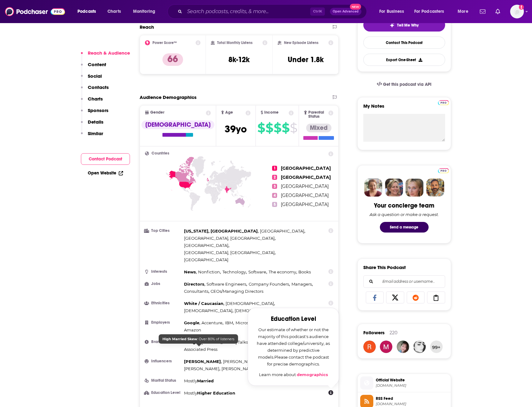 The image size is (532, 407). Describe the element at coordinates (356, 6) in the screenshot. I see `span: New` at that location.